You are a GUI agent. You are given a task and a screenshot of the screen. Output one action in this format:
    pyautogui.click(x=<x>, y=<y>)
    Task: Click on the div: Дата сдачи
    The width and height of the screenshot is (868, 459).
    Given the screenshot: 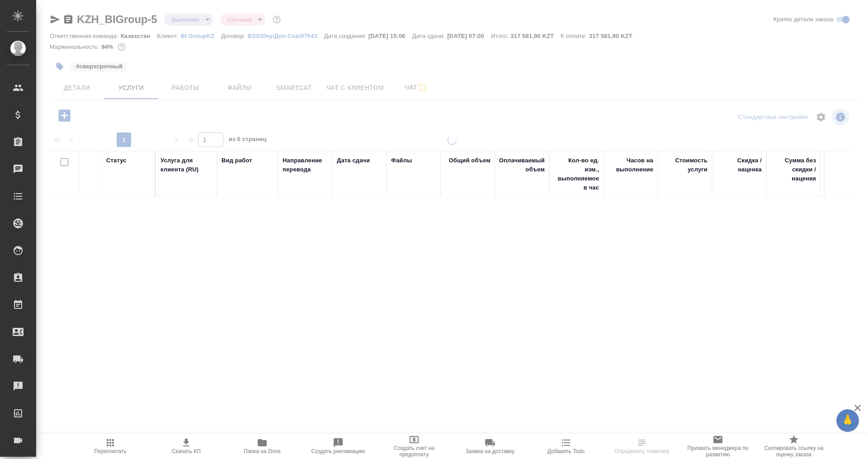 What is the action you would take?
    pyautogui.click(x=353, y=160)
    